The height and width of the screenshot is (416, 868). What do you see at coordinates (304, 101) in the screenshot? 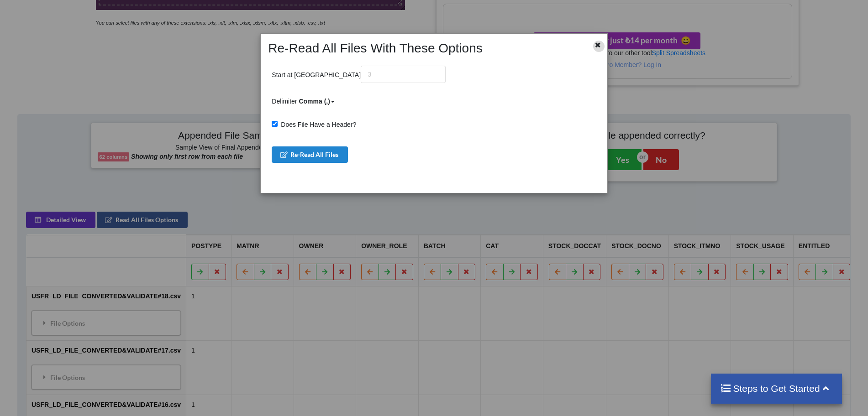
I see `span: Delimiter` at bounding box center [304, 101].